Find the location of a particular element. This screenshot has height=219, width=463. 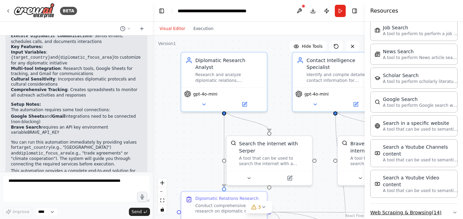

div: Search in a specific website is located at coordinates (420, 123).